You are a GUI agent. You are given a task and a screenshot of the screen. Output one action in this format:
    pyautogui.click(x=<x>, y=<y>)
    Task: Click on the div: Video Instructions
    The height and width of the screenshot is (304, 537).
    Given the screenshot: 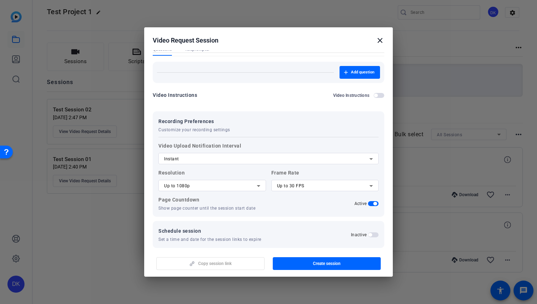 What is the action you would take?
    pyautogui.click(x=175, y=95)
    